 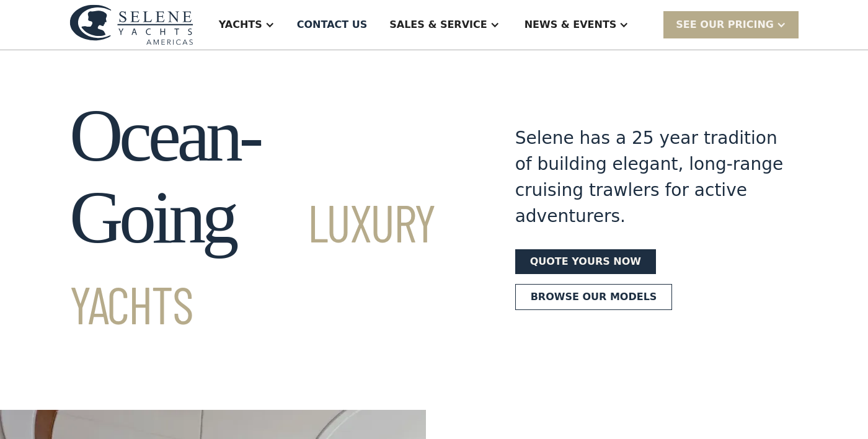 What do you see at coordinates (270, 218) in the screenshot?
I see `h1: Ocean-Going` at bounding box center [270, 218].